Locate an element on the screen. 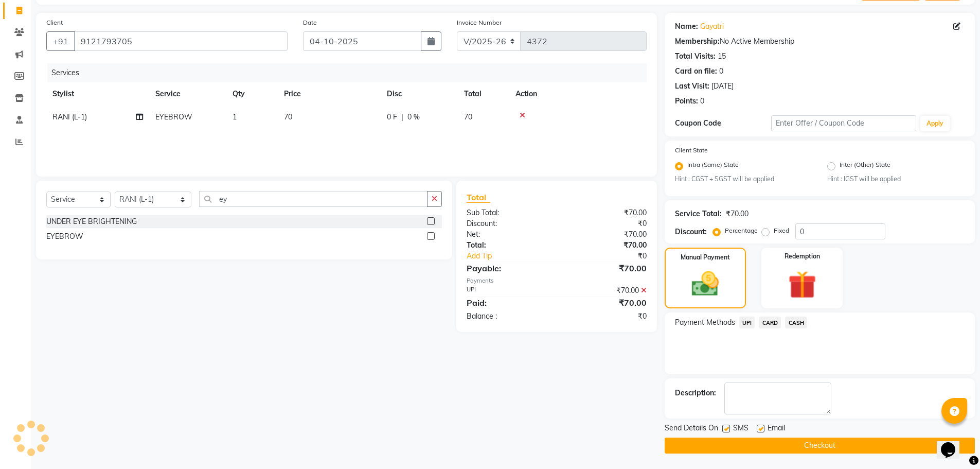 Image resolution: width=980 pixels, height=469 pixels. a: Gayatri is located at coordinates (712, 27).